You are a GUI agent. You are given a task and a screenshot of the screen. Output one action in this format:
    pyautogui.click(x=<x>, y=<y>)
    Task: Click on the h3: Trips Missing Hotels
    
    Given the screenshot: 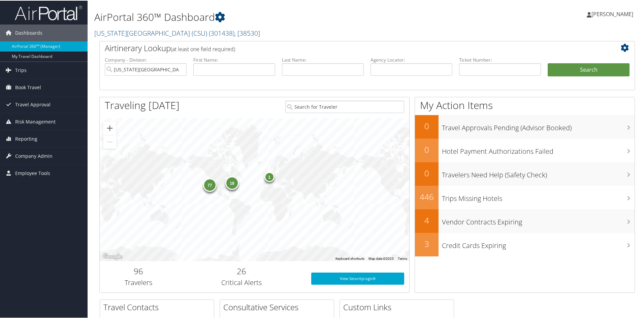 What is the action you would take?
    pyautogui.click(x=538, y=196)
    